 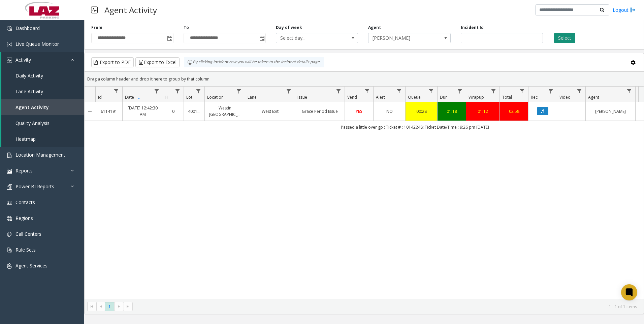 I want to click on a: Collapse Details, so click(x=90, y=112).